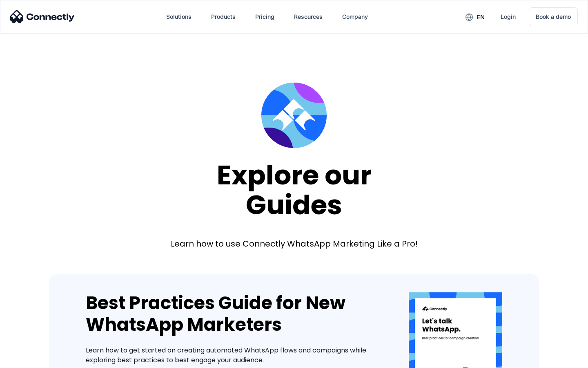  Describe the element at coordinates (294, 190) in the screenshot. I see `div: Explore our Guides` at that location.